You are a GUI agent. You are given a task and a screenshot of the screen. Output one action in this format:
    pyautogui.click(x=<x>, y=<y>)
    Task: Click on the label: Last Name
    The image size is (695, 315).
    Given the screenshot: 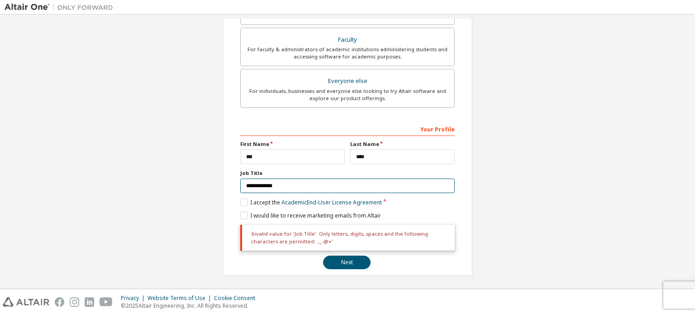 What is the action you would take?
    pyautogui.click(x=402, y=144)
    